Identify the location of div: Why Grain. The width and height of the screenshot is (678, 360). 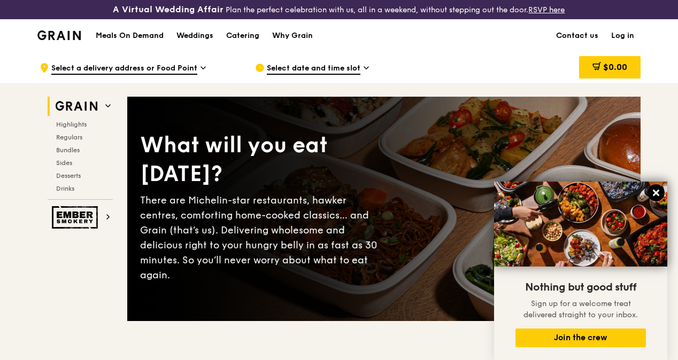
(292, 36).